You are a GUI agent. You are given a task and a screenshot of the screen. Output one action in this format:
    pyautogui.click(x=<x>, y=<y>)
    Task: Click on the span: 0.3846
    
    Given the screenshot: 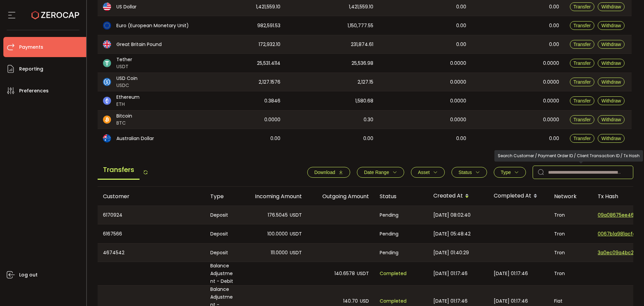 What is the action you would take?
    pyautogui.click(x=272, y=101)
    